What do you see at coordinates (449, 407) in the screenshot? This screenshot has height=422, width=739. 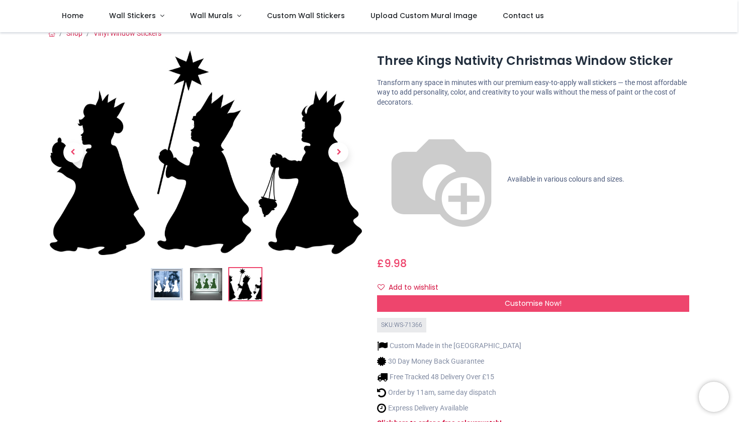 I see `li: Express Delivery Available` at bounding box center [449, 407].